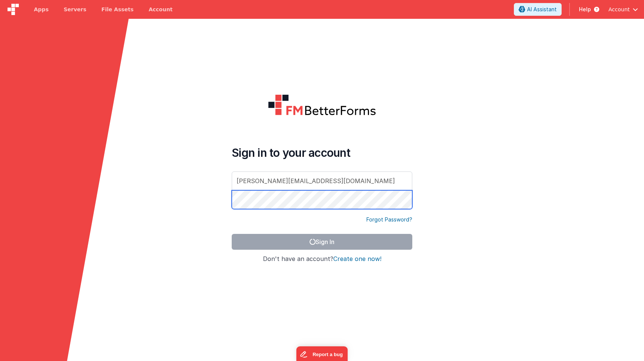 This screenshot has width=644, height=361. Describe the element at coordinates (619, 10) in the screenshot. I see `span: Account` at that location.